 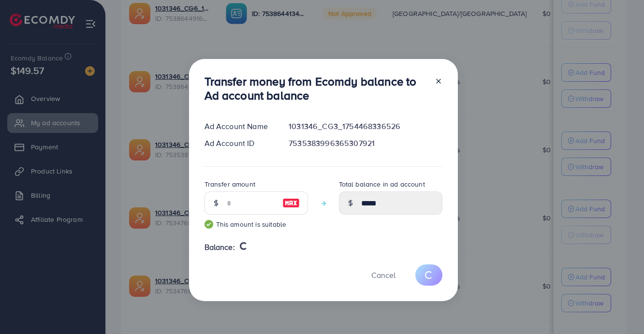 I want to click on div: Ad Account Name, so click(x=239, y=126).